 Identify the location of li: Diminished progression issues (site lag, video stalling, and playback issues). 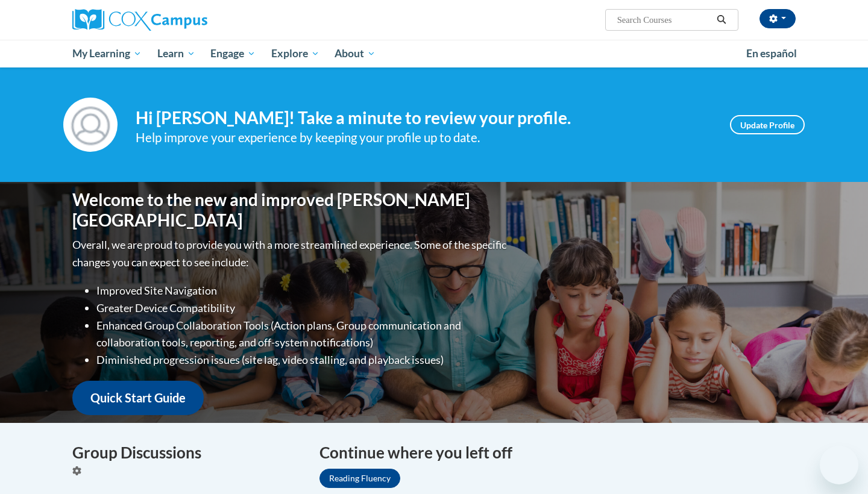
(302, 359).